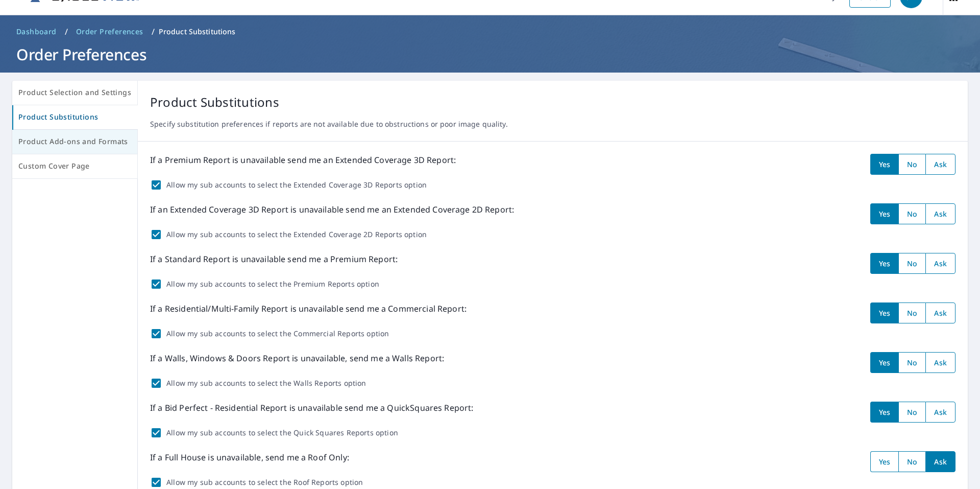 Image resolution: width=980 pixels, height=489 pixels. What do you see at coordinates (303, 164) in the screenshot?
I see `p: If a Premium Report is unavailable send me an Extended Coverage 3D Report:` at bounding box center [303, 164].